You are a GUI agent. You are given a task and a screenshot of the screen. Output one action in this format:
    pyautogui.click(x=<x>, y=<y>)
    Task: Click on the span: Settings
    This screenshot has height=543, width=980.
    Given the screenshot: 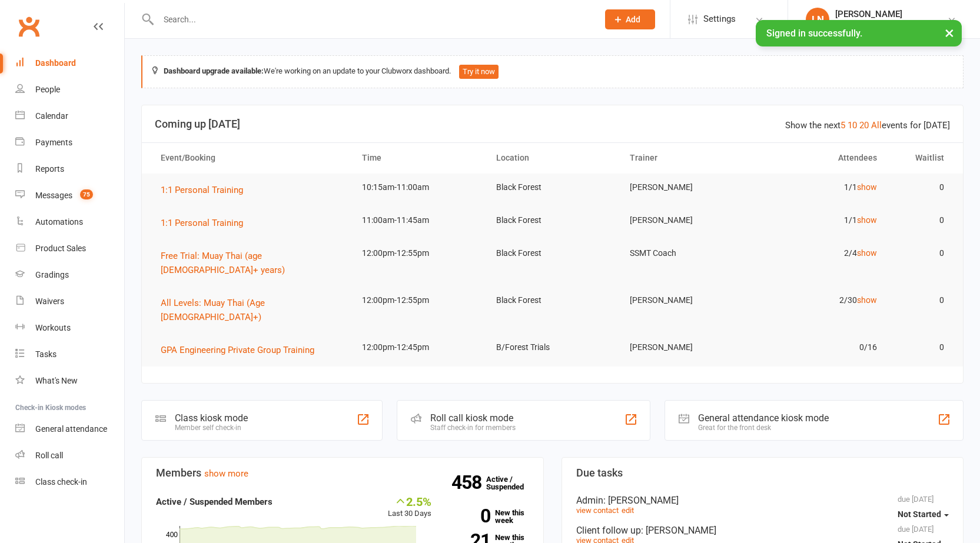 What is the action you would take?
    pyautogui.click(x=719, y=19)
    